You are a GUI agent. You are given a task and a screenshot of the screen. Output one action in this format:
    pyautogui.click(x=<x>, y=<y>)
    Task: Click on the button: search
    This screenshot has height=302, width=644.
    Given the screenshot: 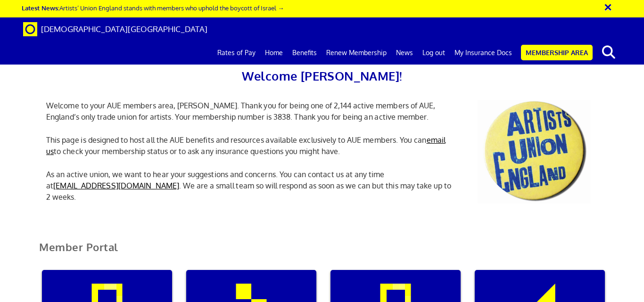 What is the action you would take?
    pyautogui.click(x=609, y=52)
    